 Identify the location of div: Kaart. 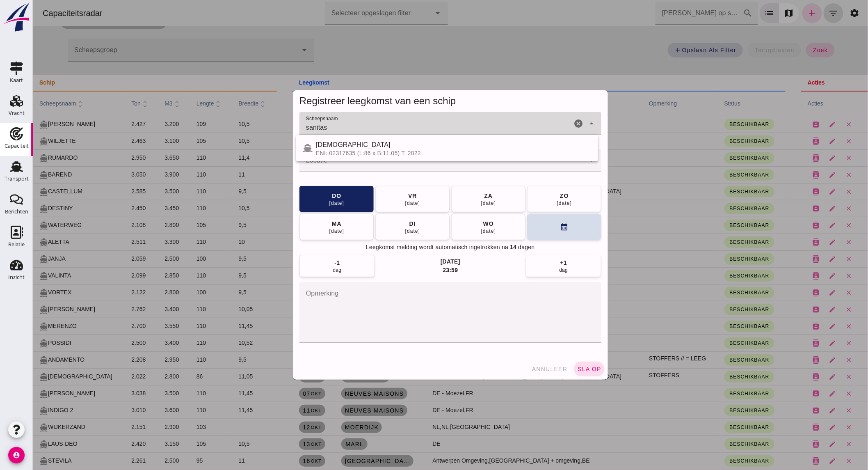
(16, 80).